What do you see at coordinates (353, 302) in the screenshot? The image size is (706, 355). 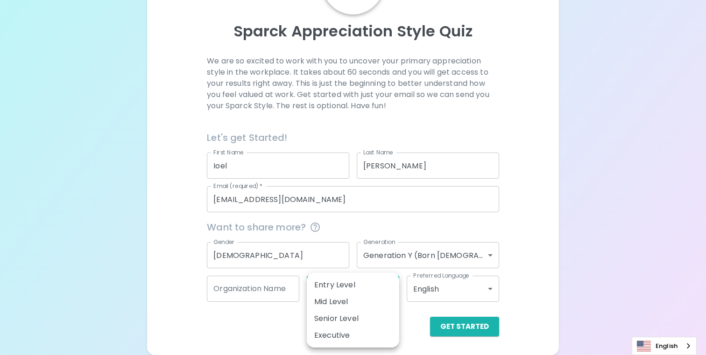 I see `li: Mid Level` at bounding box center [353, 302].